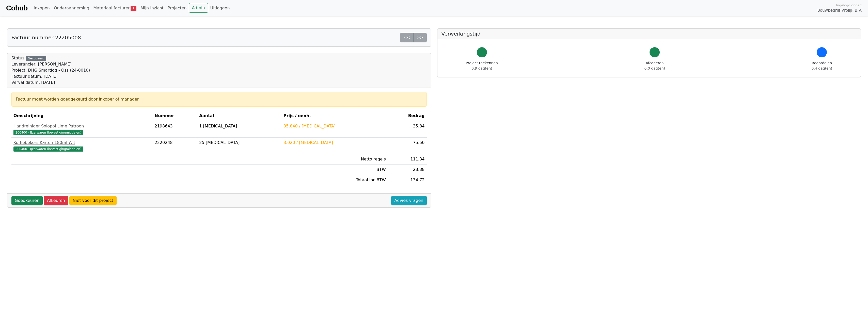  Describe the element at coordinates (175, 129) in the screenshot. I see `td: 2198643` at that location.